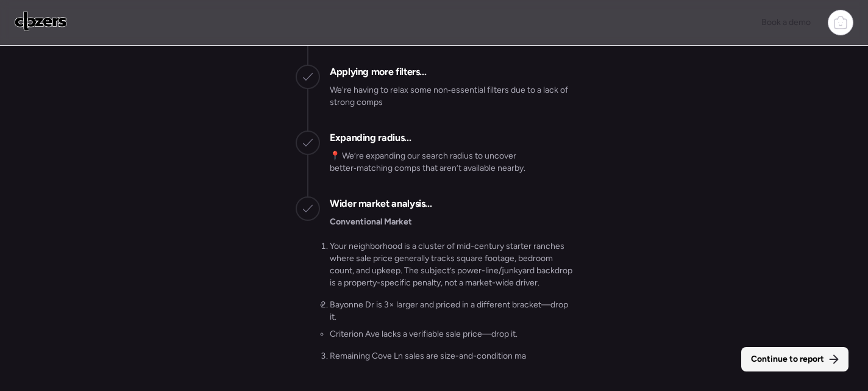  I want to click on li: Bayonne Dr is 3× larger and priced in a different bracket—drop it., so click(451, 311).